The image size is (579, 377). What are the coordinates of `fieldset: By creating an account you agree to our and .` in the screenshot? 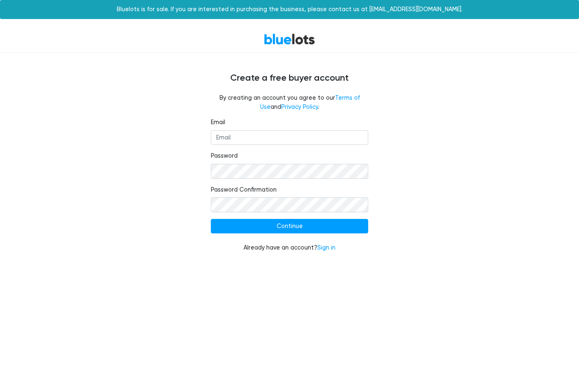 It's located at (290, 102).